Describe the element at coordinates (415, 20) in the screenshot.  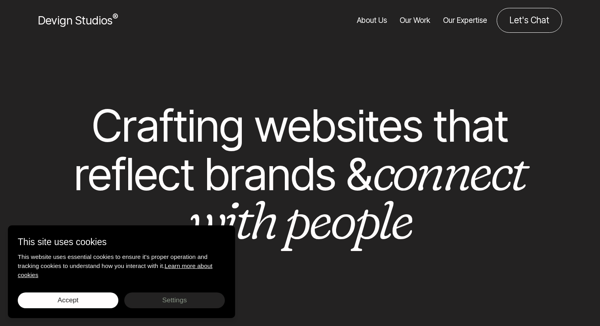
I see `a: Our Work` at that location.